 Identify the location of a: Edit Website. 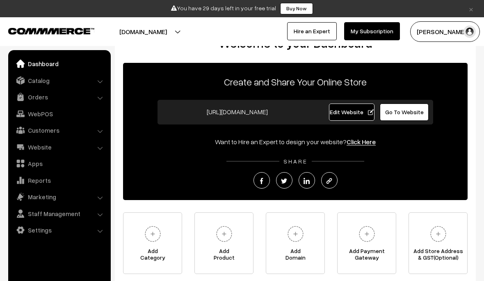
(352, 112).